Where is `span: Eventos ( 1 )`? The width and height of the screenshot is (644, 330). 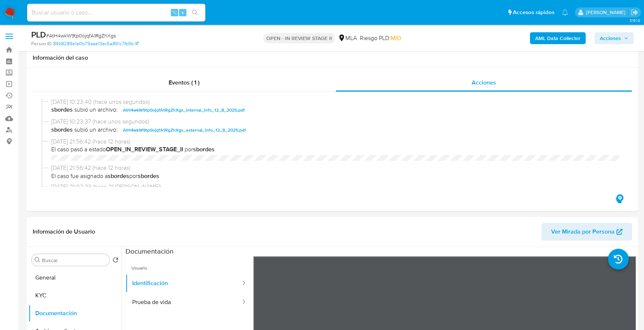
span: Eventos ( 1 ) is located at coordinates (184, 82).